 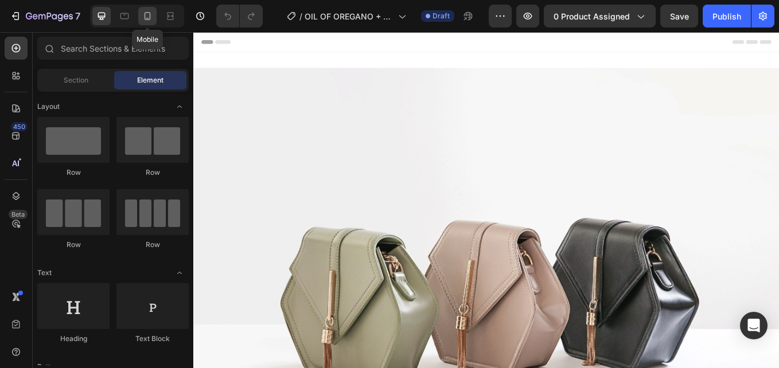 What do you see at coordinates (19, 127) in the screenshot?
I see `div: 450` at bounding box center [19, 127].